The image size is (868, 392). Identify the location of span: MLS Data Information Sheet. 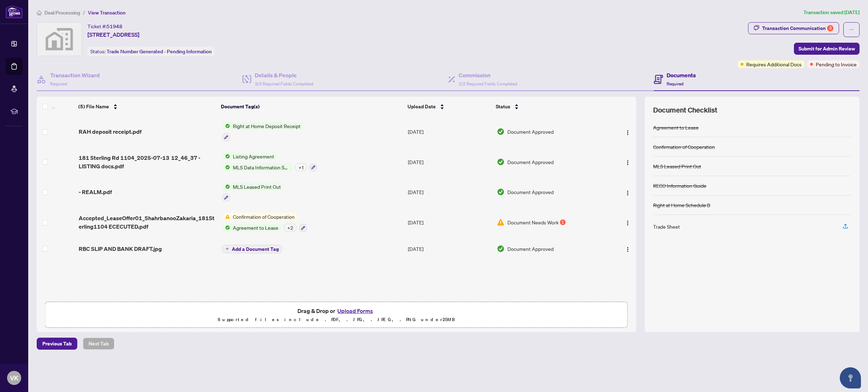
(261, 167).